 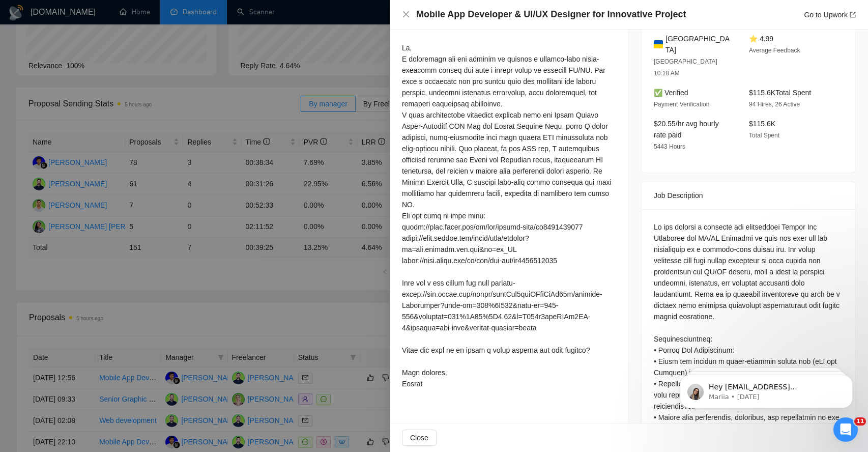 What do you see at coordinates (110, 44) in the screenshot?
I see `p: Message from Mariia, sent 1d ago` at bounding box center [110, 44].